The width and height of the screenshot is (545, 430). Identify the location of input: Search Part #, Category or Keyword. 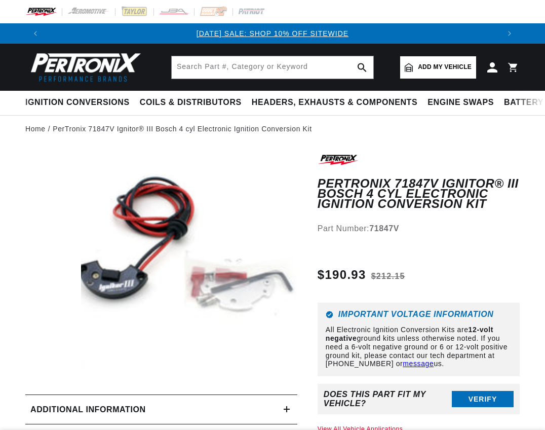
(273, 67).